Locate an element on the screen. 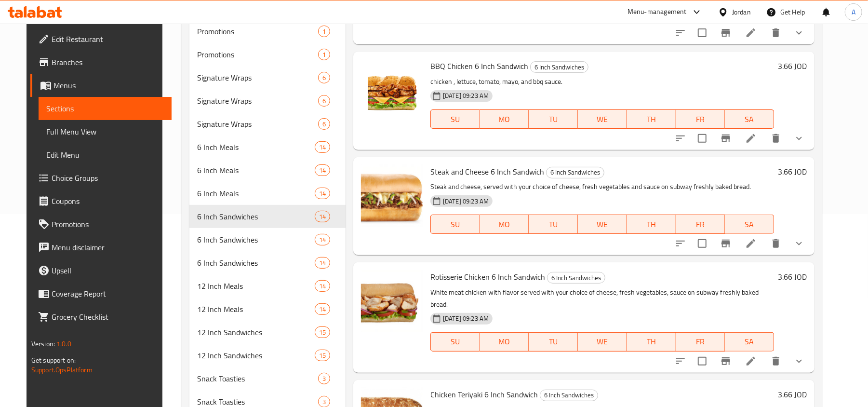 The height and width of the screenshot is (407, 868). a: Support.OpsPlatform is located at coordinates (62, 370).